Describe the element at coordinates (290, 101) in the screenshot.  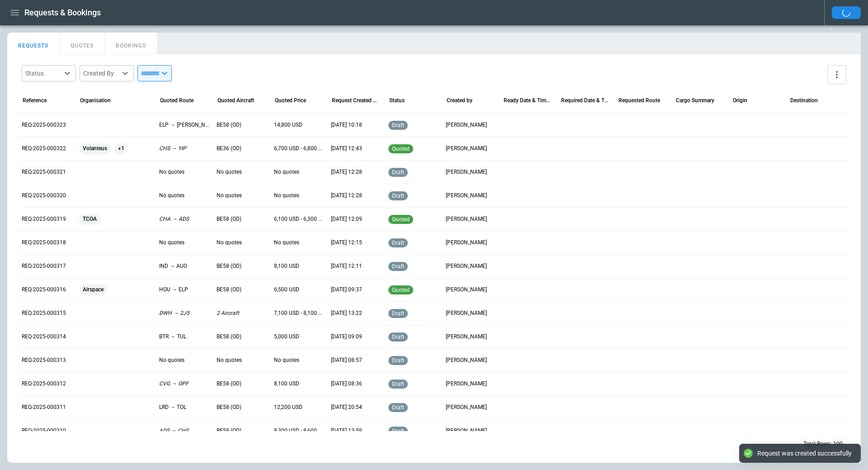
I see `div: Quoted Price` at that location.